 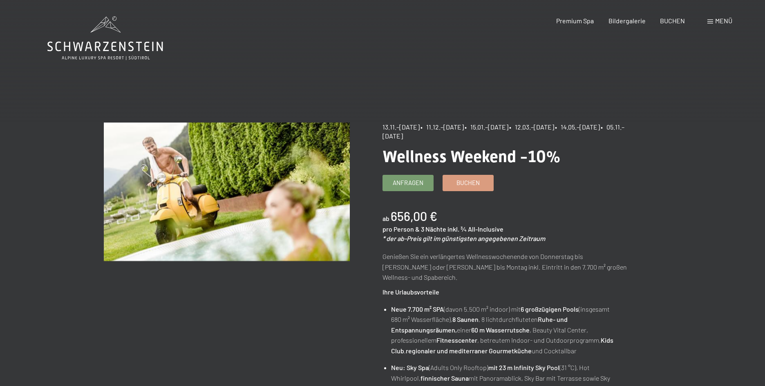 What do you see at coordinates (468, 183) in the screenshot?
I see `a: Buchen` at bounding box center [468, 183].